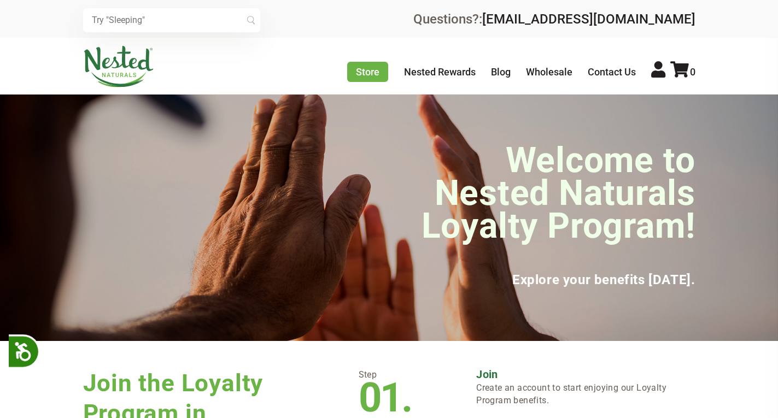  I want to click on input: Try "Sleeping", so click(172, 20).